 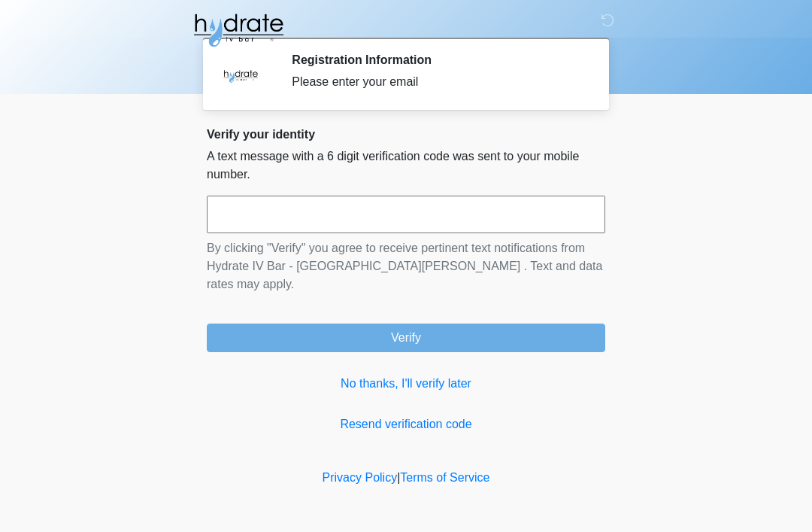 What do you see at coordinates (406, 384) in the screenshot?
I see `a: No thanks, I'll verify later` at bounding box center [406, 384].